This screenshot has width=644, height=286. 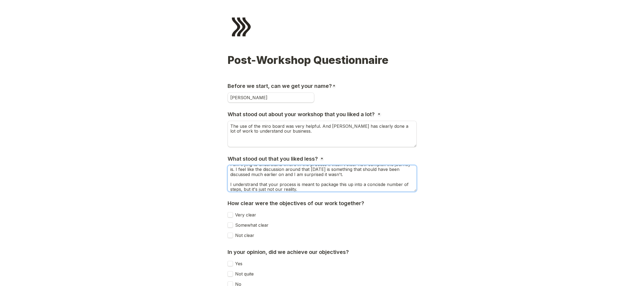 I want to click on label: Not clear, so click(x=243, y=235).